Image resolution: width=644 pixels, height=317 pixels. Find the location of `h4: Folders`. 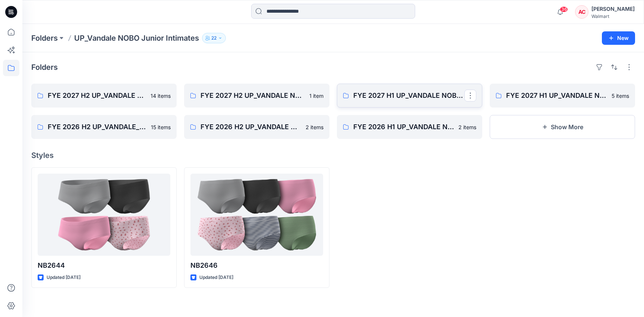

h4: Folders is located at coordinates (44, 67).